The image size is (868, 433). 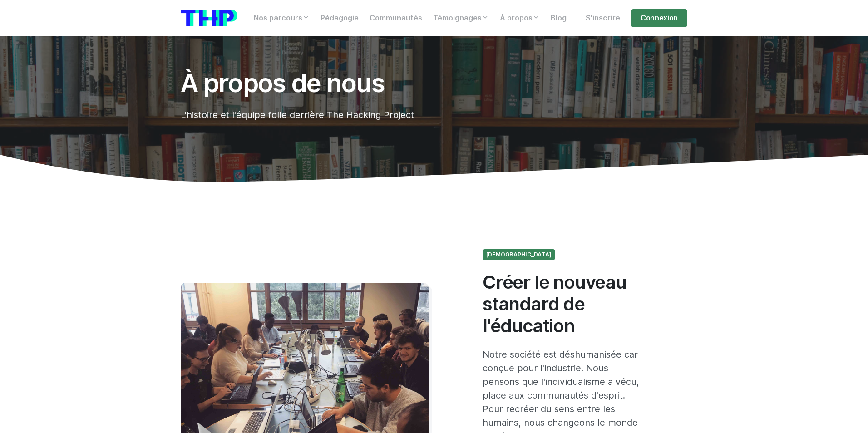 I want to click on img: logo, so click(x=209, y=18).